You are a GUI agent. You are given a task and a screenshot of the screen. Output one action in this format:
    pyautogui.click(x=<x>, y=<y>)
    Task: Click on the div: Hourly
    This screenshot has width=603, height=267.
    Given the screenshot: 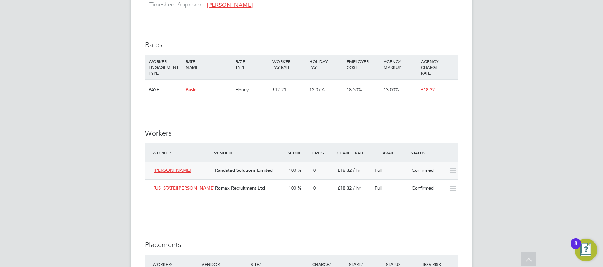 What is the action you would take?
    pyautogui.click(x=252, y=90)
    